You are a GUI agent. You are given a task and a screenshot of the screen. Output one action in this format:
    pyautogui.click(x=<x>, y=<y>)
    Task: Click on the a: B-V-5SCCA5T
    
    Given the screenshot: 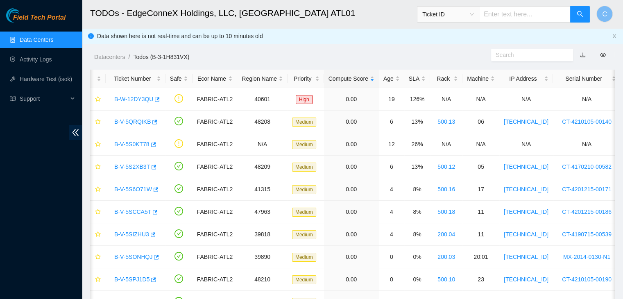 What is the action you would take?
    pyautogui.click(x=133, y=212)
    